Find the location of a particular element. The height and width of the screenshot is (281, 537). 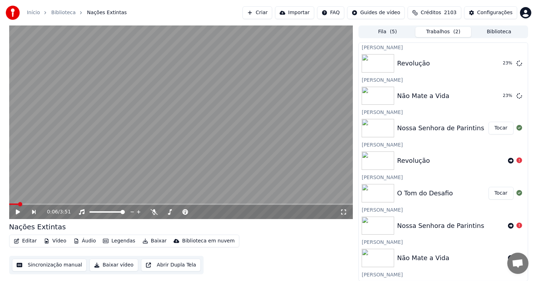

a: Início is located at coordinates (33, 13).